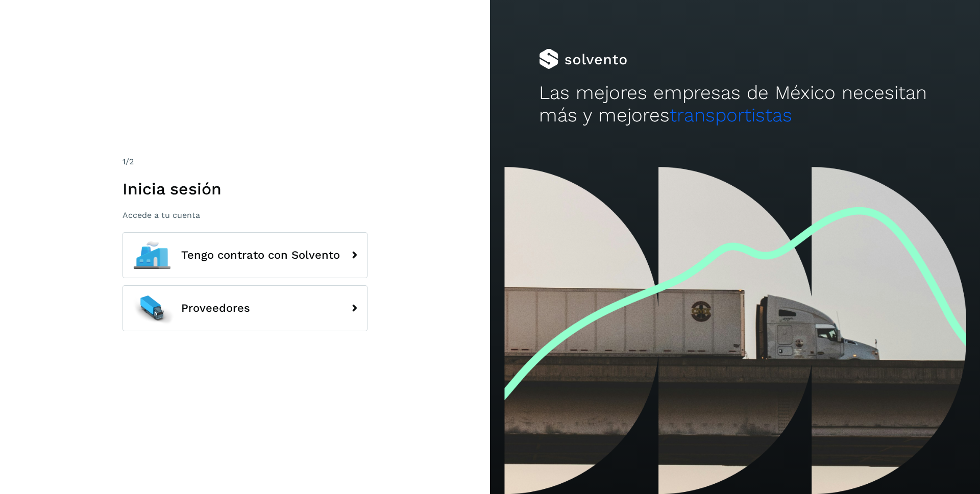  Describe the element at coordinates (245, 189) in the screenshot. I see `h1: Inicia sesión` at that location.